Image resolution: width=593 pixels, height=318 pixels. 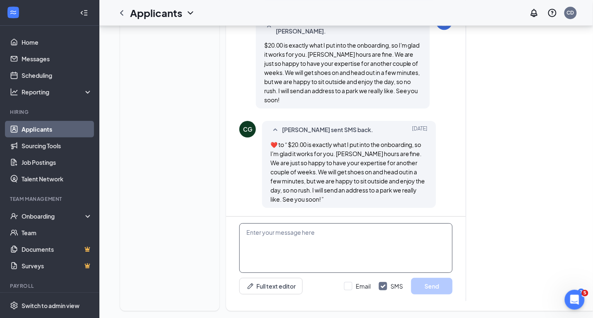 What do you see at coordinates (585, 293) in the screenshot?
I see `span: 5` at bounding box center [585, 293].